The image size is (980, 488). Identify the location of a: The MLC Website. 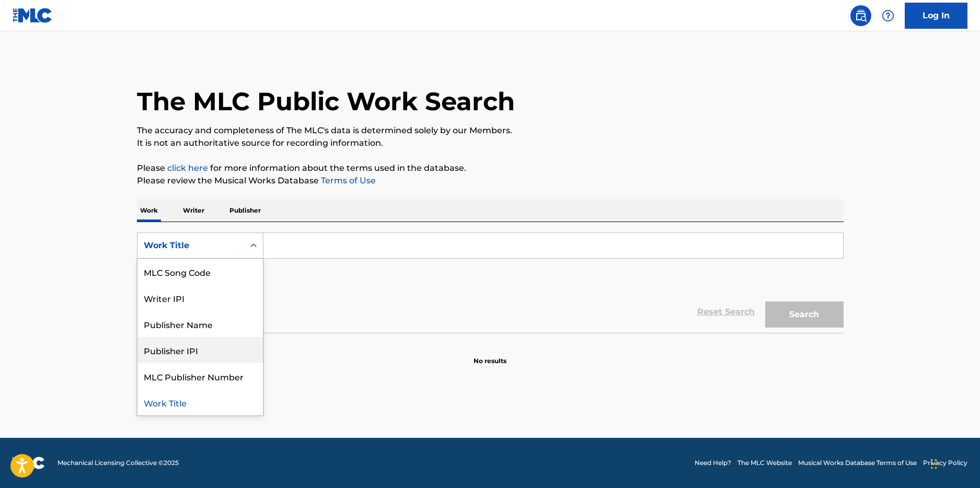
(764, 463).